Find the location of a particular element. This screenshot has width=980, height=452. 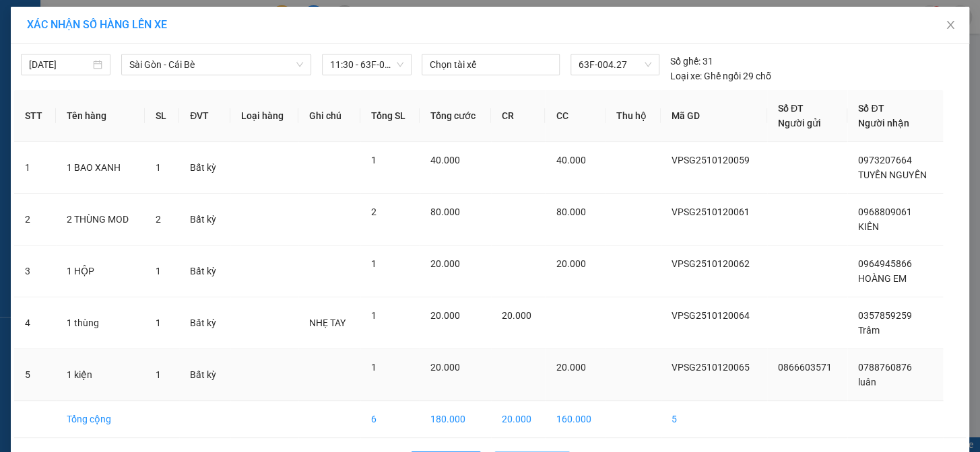

th: ĐVT is located at coordinates (205, 116).